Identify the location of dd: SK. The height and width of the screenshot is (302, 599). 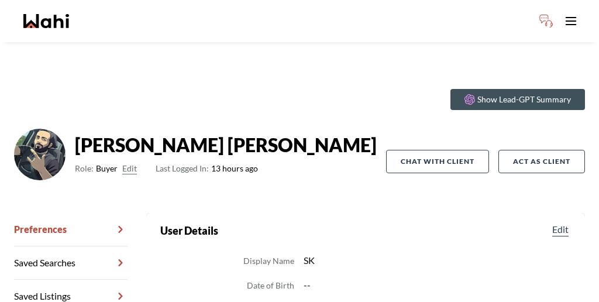
(437, 260).